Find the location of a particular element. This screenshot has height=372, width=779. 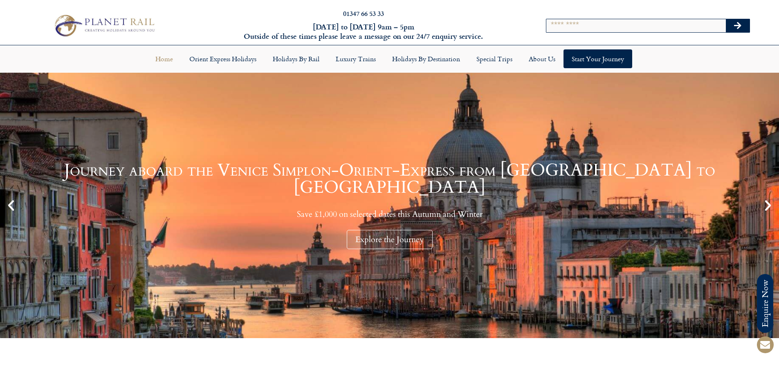

nav: Menu is located at coordinates (389, 59).